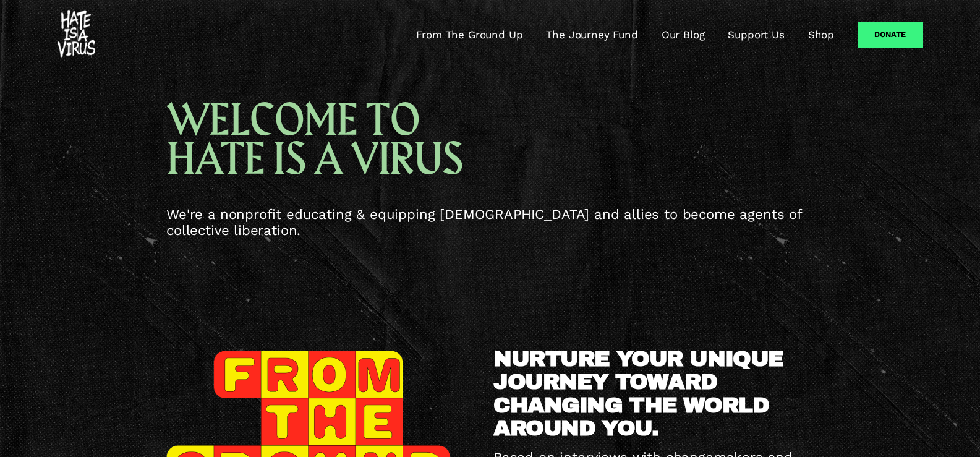  I want to click on a: Donate, so click(890, 35).